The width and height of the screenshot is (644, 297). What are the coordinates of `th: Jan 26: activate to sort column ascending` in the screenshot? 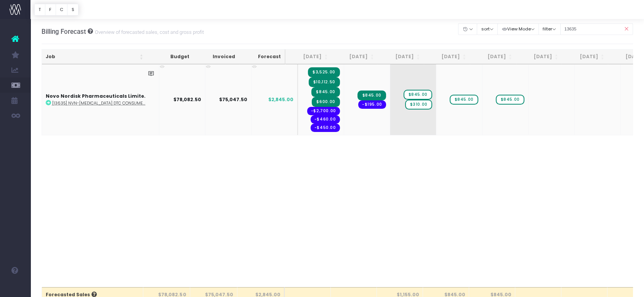 It's located at (539, 57).